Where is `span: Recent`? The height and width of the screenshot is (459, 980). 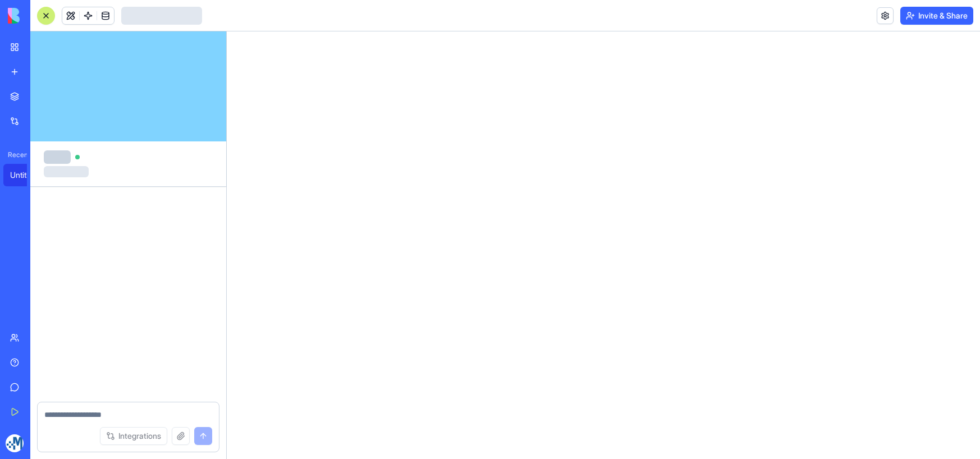 span: Recent is located at coordinates (15, 155).